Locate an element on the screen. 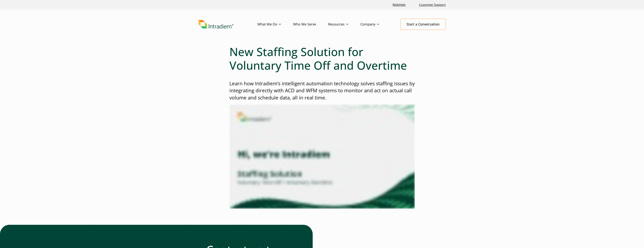 The width and height of the screenshot is (644, 248). a: Start a Conversation is located at coordinates (423, 24).